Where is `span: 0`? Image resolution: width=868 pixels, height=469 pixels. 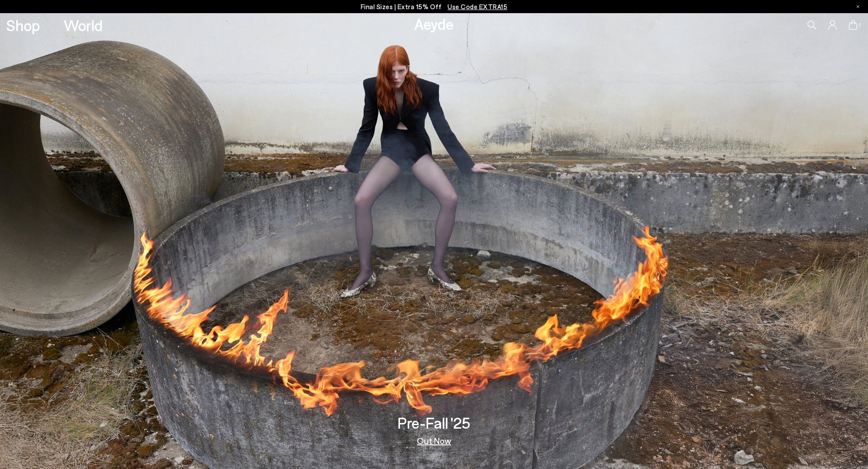
span: 0 is located at coordinates (860, 25).